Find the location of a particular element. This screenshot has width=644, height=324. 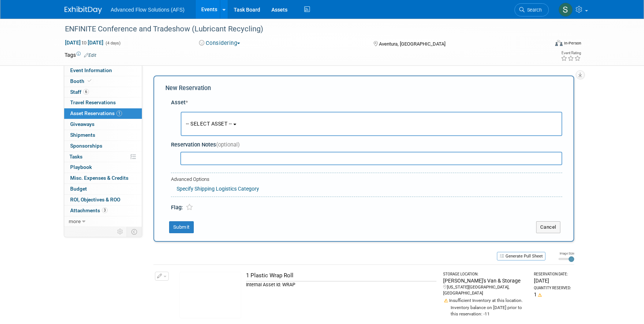

span: -- SELECT ASSET -- is located at coordinates (209, 124).